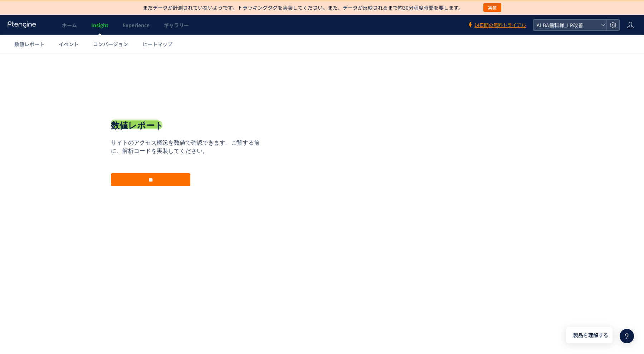 This screenshot has width=644, height=354. Describe the element at coordinates (30, 44) in the screenshot. I see `span: 数値レポート` at that location.